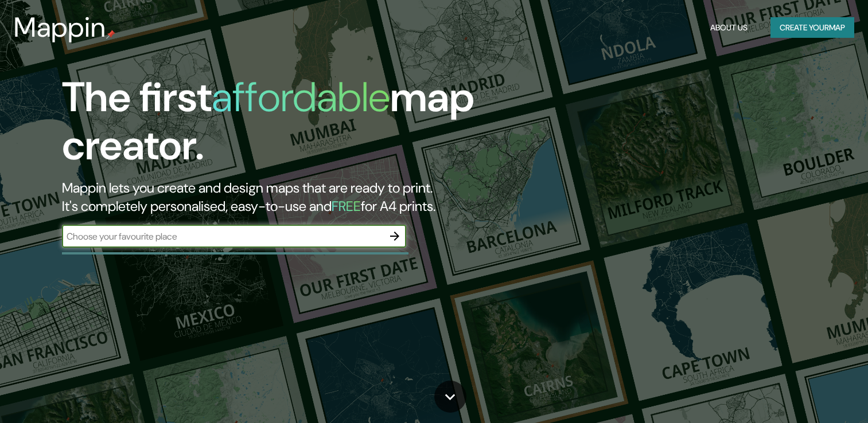 This screenshot has width=868, height=423. What do you see at coordinates (222, 236) in the screenshot?
I see `input: Choose your favourite place` at bounding box center [222, 236].